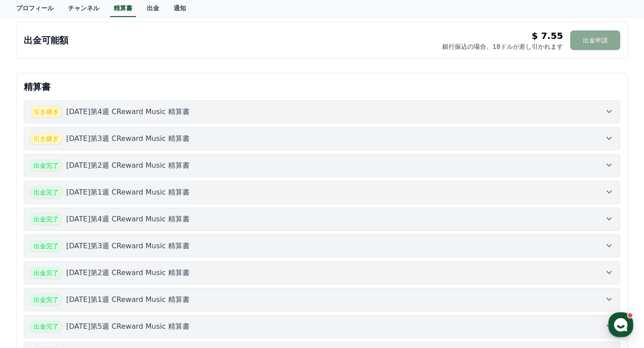  Describe the element at coordinates (87, 286) in the screenshot. I see `a: Messages` at that location.